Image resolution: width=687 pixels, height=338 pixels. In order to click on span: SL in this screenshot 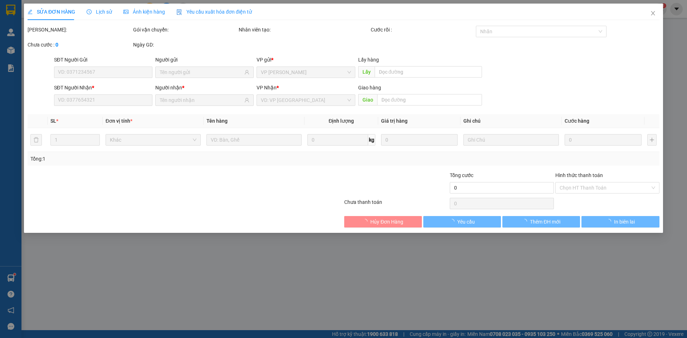, I will do `click(53, 121)`.